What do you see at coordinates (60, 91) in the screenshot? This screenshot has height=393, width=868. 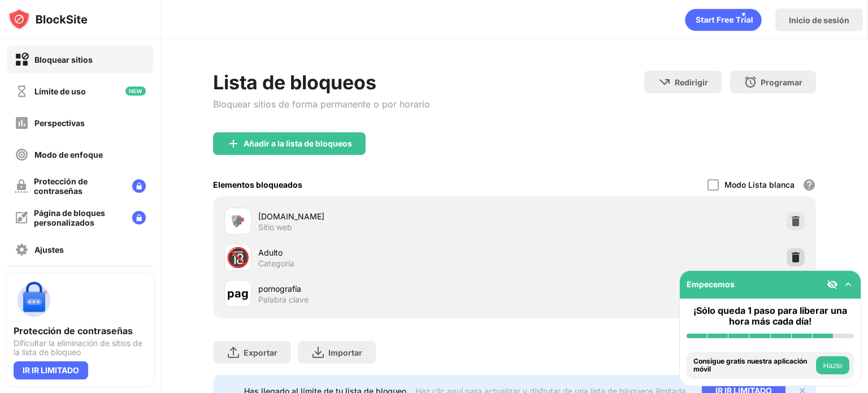 I see `font: Límite de uso` at bounding box center [60, 91].